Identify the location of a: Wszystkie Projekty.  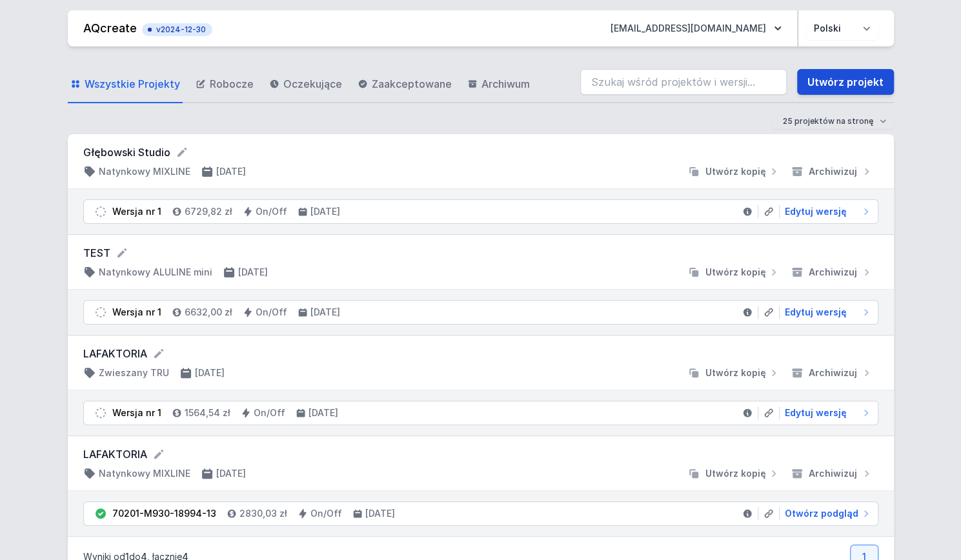
(125, 85).